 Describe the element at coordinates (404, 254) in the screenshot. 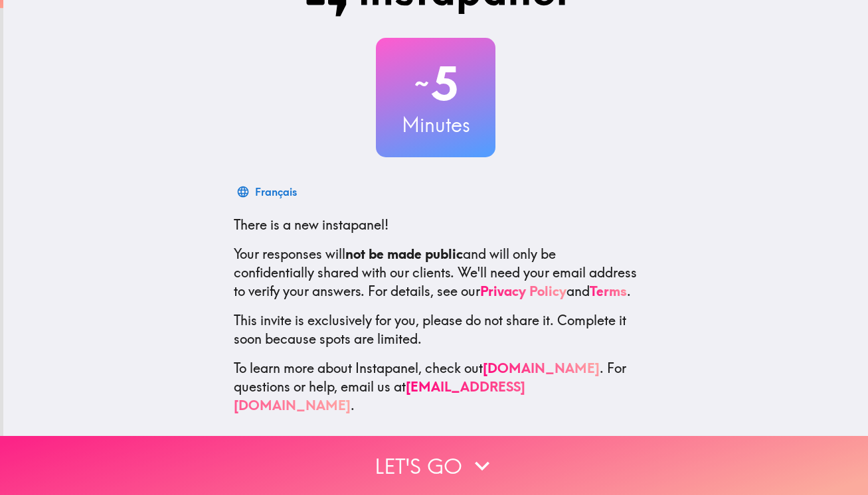

I see `b: not be made public` at that location.